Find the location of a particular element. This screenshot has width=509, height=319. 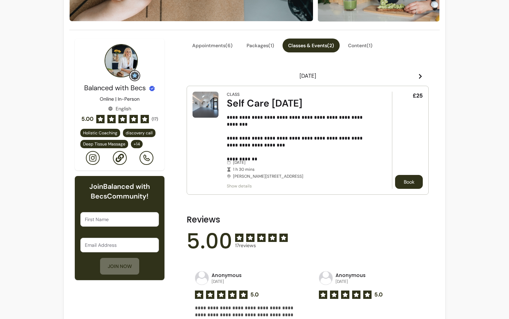

span: £25 is located at coordinates (418, 96).